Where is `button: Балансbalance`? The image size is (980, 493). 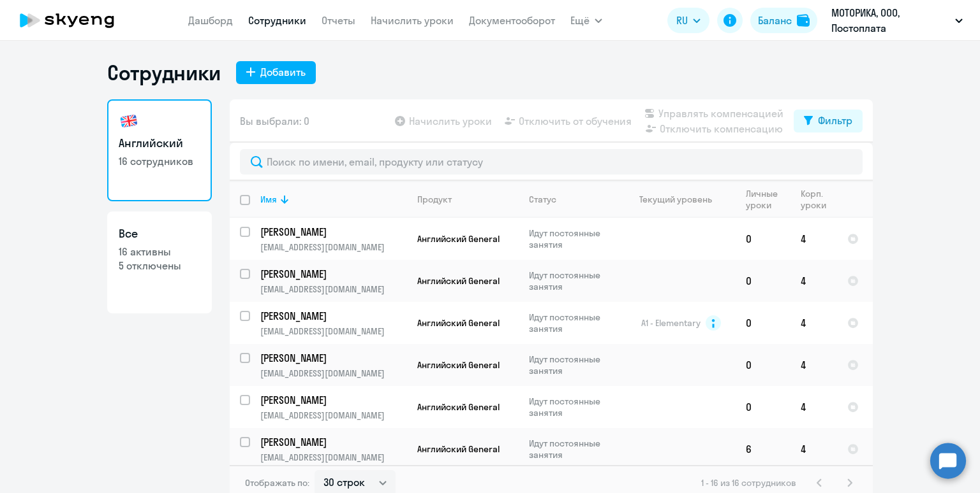 button: Балансbalance is located at coordinates (783, 21).